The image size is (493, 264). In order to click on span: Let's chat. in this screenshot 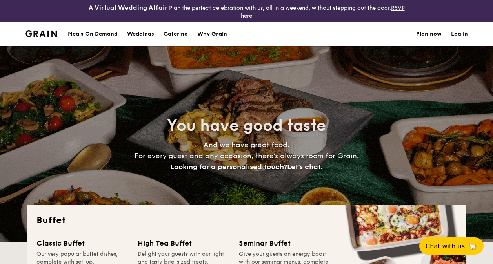, I will do `click(304, 167)`.